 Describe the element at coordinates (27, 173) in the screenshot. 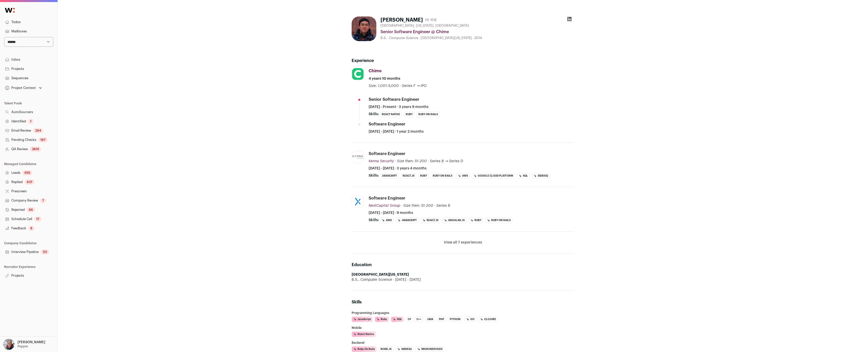

I see `div: 655` at that location.